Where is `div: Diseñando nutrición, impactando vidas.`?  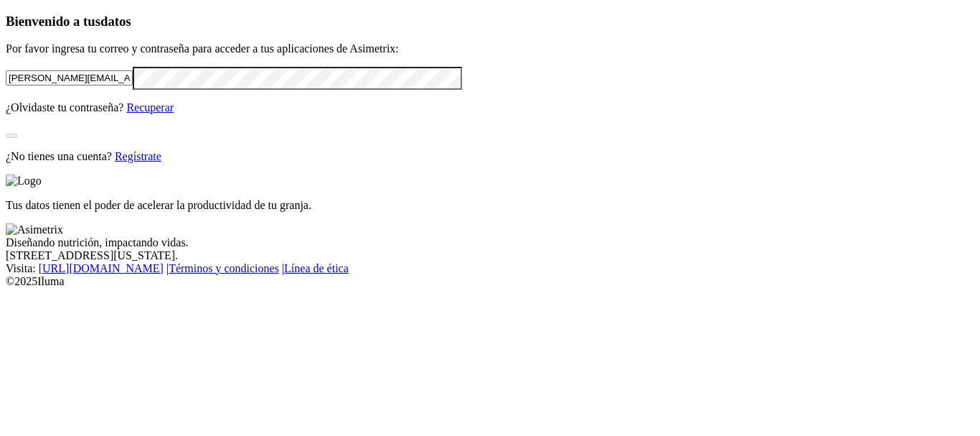 div: Diseñando nutrición, impactando vidas. is located at coordinates (490, 243).